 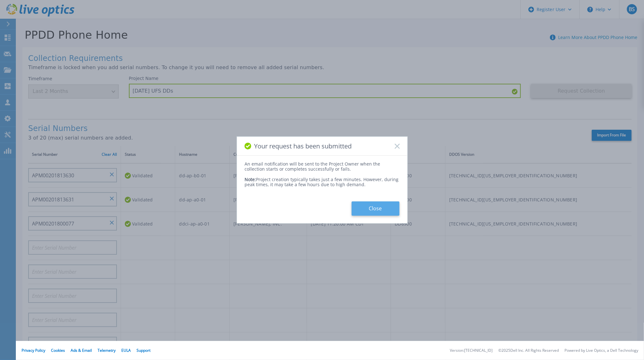 What do you see at coordinates (33, 350) in the screenshot?
I see `a: Privacy Policy` at bounding box center [33, 350].